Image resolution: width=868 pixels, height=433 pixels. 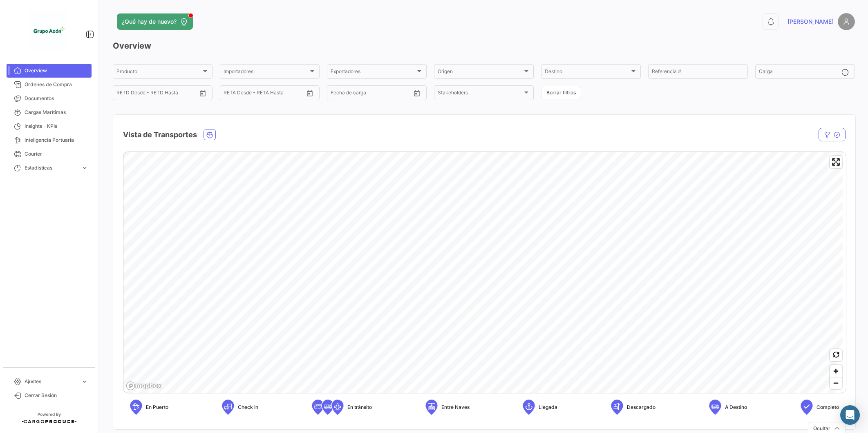 What do you see at coordinates (548, 407) in the screenshot?
I see `span: Llegada` at bounding box center [548, 407].